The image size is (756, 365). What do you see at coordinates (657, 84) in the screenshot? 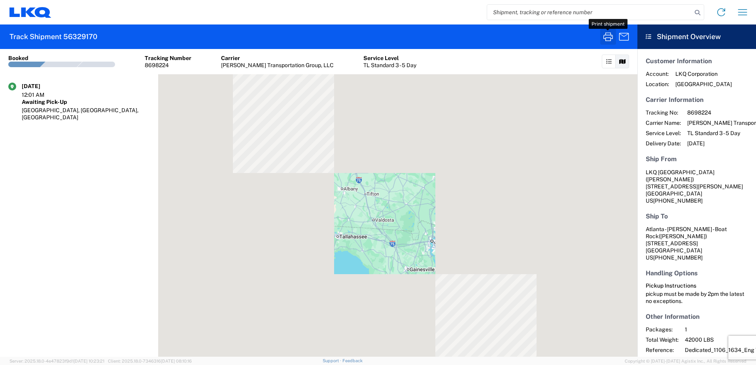
I see `span: Location:` at bounding box center [657, 84].